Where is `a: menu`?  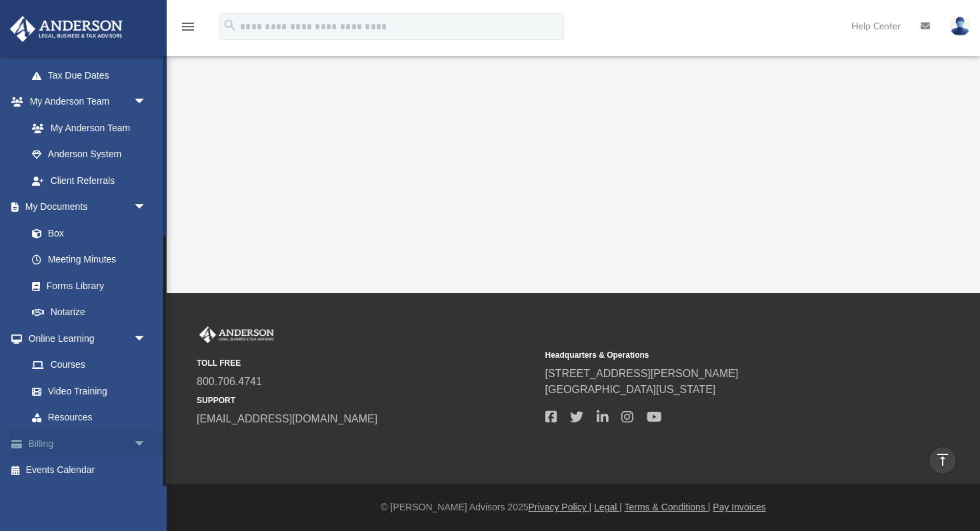 a: menu is located at coordinates (188, 30).